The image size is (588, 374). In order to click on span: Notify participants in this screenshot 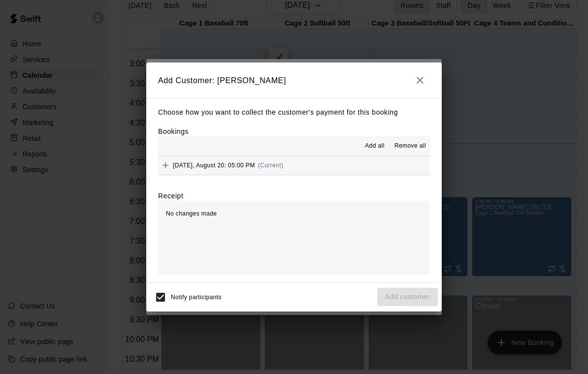, I will do `click(196, 297)`.